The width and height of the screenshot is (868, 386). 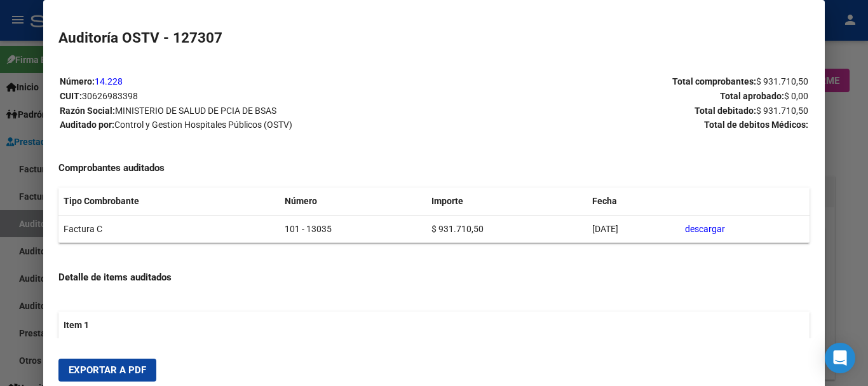 I want to click on p: Total aprobado:, so click(x=622, y=96).